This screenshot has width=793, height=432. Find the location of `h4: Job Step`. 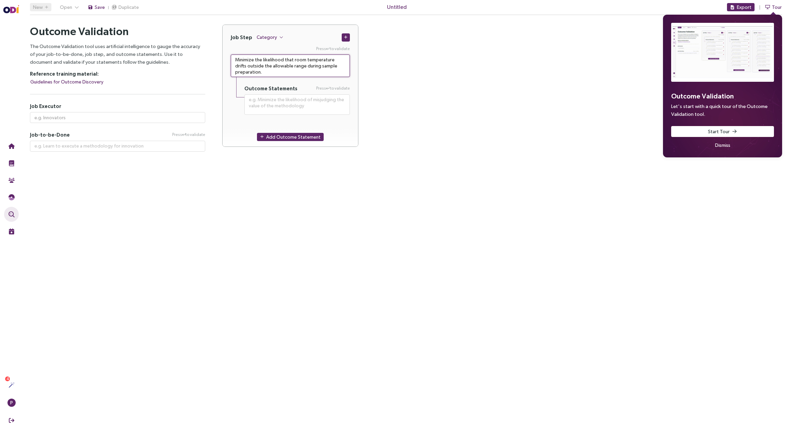

h4: Job Step is located at coordinates (241, 37).